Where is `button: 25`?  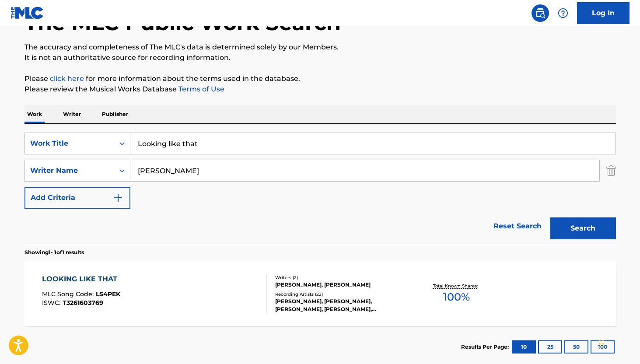 button: 25 is located at coordinates (550, 347).